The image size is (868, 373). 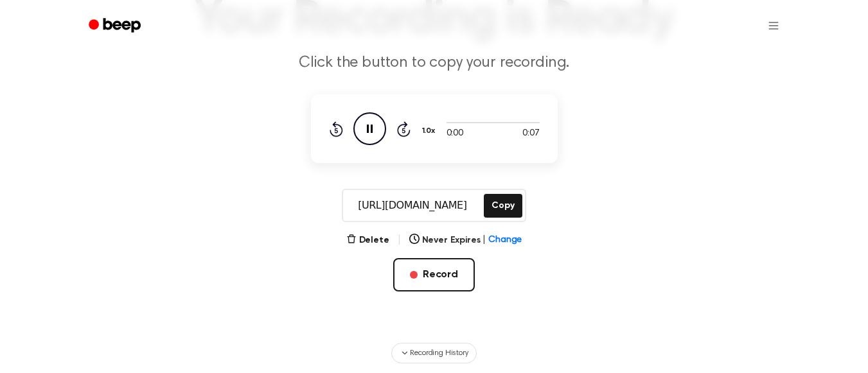 I want to click on button: Open menu, so click(x=774, y=26).